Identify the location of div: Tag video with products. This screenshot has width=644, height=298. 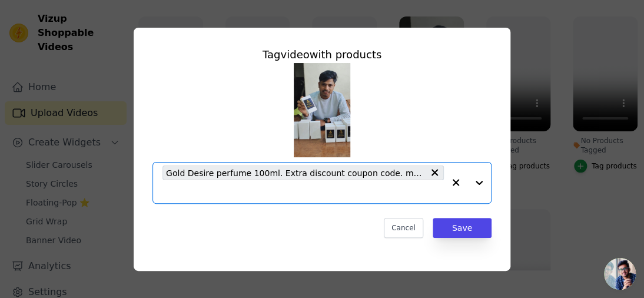
(322, 55).